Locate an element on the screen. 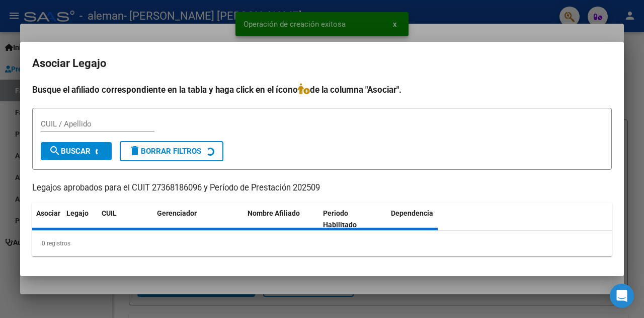  span: Dependencia is located at coordinates (412, 213).